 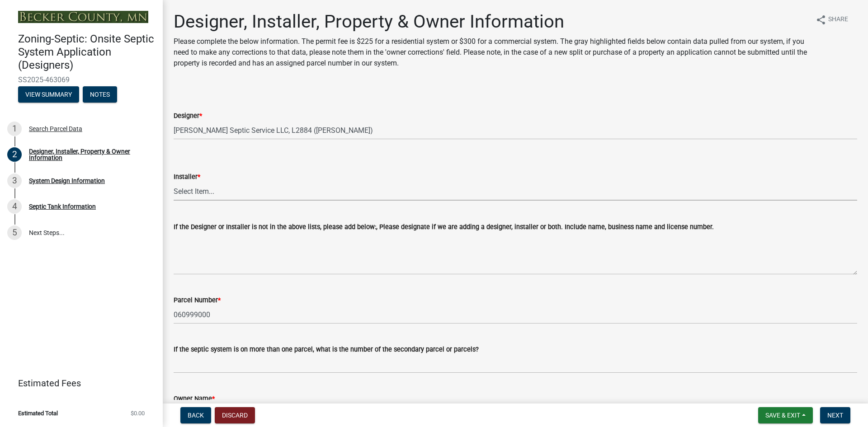 I want to click on h1: Designer, Installer, Property & Owner Information, so click(x=491, y=22).